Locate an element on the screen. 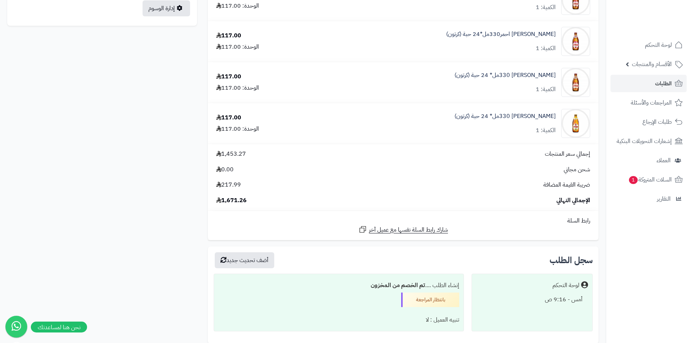 Image resolution: width=691 pixels, height=343 pixels. span: لوحة التحكم is located at coordinates (659, 45).